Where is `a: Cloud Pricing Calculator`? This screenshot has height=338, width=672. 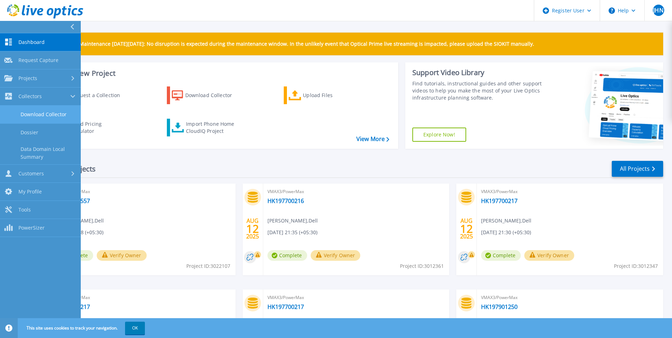
a: Cloud Pricing Calculator is located at coordinates (90, 128).